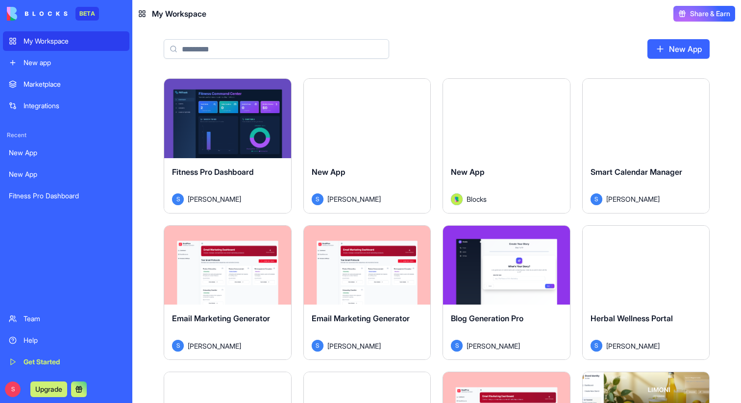 This screenshot has width=741, height=403. I want to click on a: New app, so click(66, 63).